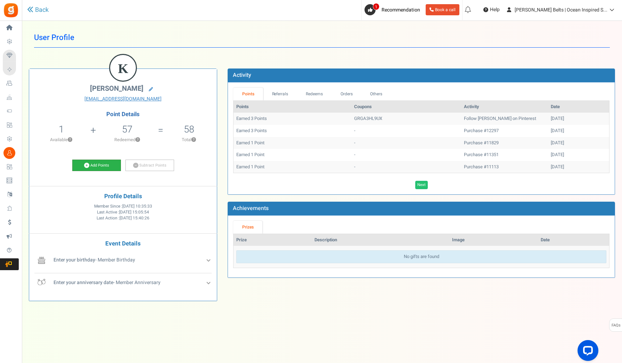 This screenshot has width=622, height=363. Describe the element at coordinates (505, 155) in the screenshot. I see `td: Purchase #11351` at that location.